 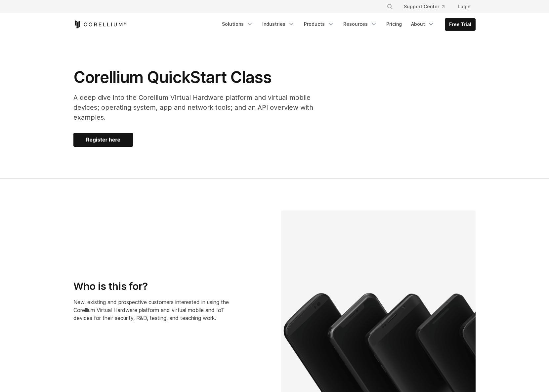 What do you see at coordinates (360, 24) in the screenshot?
I see `a: Resources` at bounding box center [360, 24].